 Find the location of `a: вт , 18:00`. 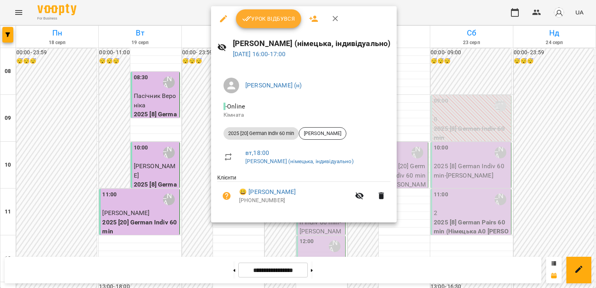

a: вт , 18:00 is located at coordinates (257, 153).